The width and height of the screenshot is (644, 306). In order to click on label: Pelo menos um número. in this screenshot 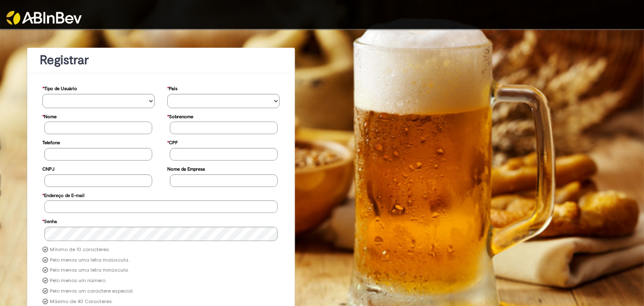, I will do `click(78, 281)`.